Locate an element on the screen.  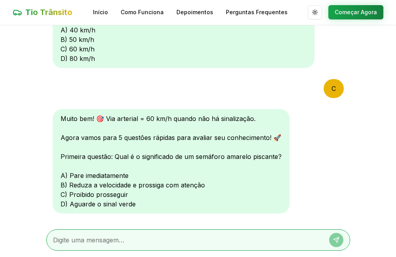
a: Como Funciona is located at coordinates (142, 12).